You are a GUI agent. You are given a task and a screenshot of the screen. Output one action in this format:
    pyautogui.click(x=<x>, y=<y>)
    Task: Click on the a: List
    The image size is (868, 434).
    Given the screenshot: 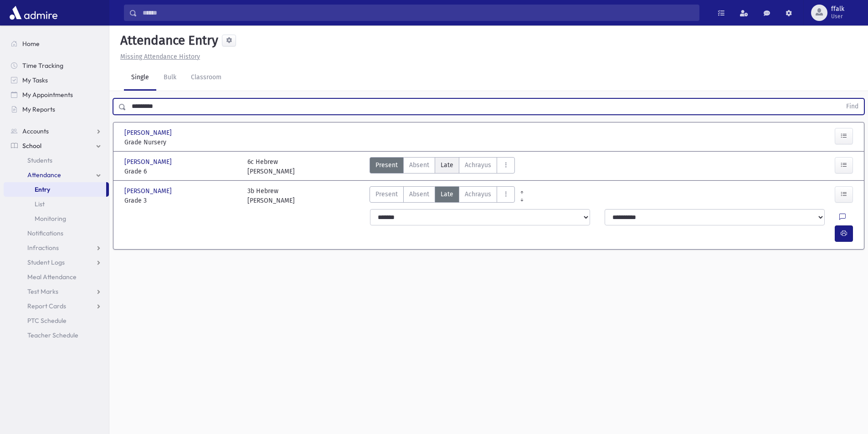 What is the action you would take?
    pyautogui.click(x=56, y=204)
    